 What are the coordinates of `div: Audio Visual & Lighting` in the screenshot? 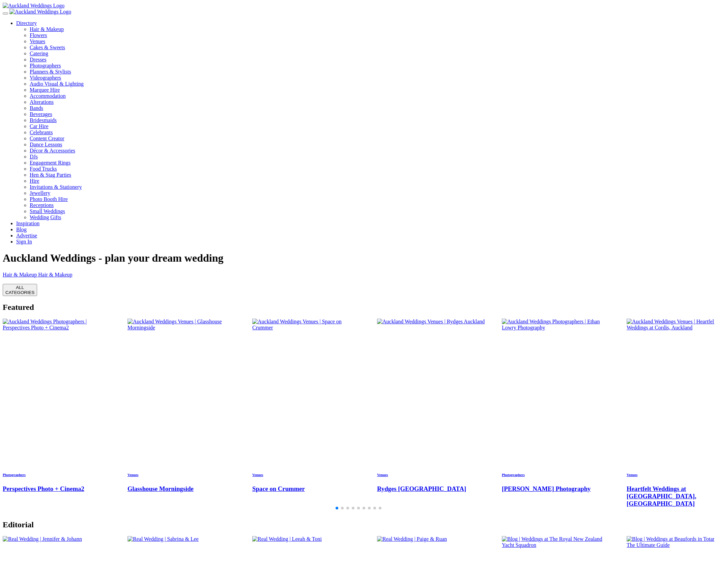 It's located at (372, 84).